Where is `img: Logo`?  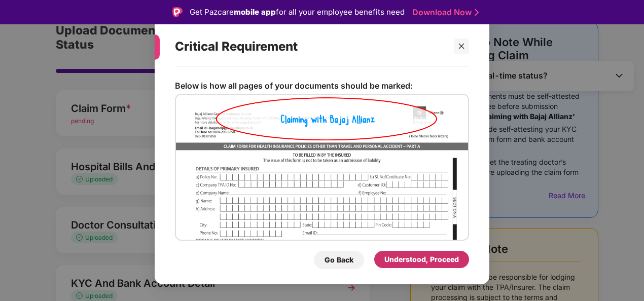
img: Logo is located at coordinates (178, 12).